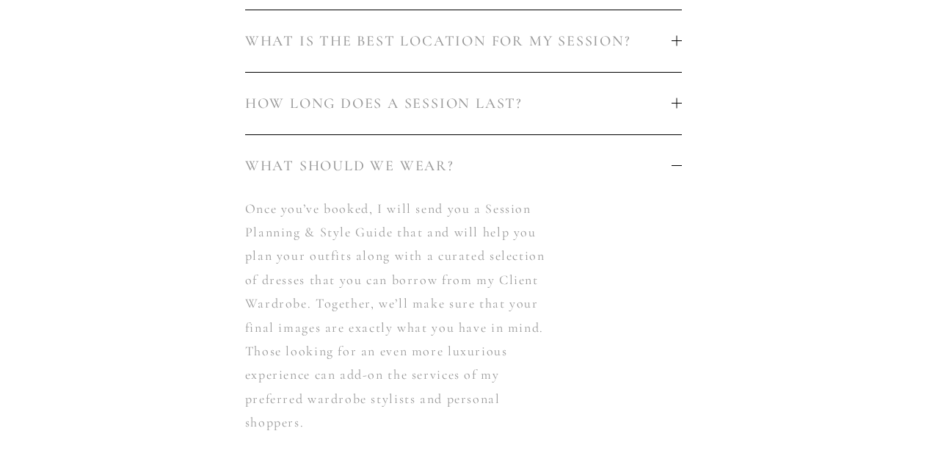 Image resolution: width=927 pixels, height=453 pixels. What do you see at coordinates (464, 166) in the screenshot?
I see `button: WHAT SHOULD WE WEAR?` at bounding box center [464, 166].